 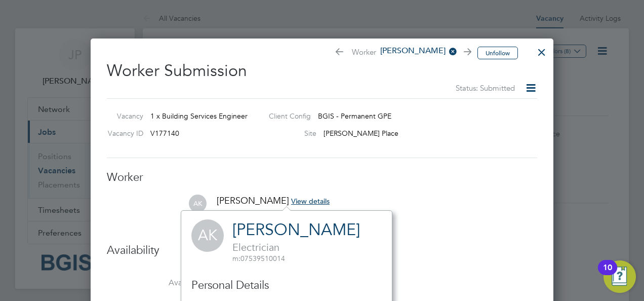 I want to click on span: Status: Submitted, so click(x=485, y=88).